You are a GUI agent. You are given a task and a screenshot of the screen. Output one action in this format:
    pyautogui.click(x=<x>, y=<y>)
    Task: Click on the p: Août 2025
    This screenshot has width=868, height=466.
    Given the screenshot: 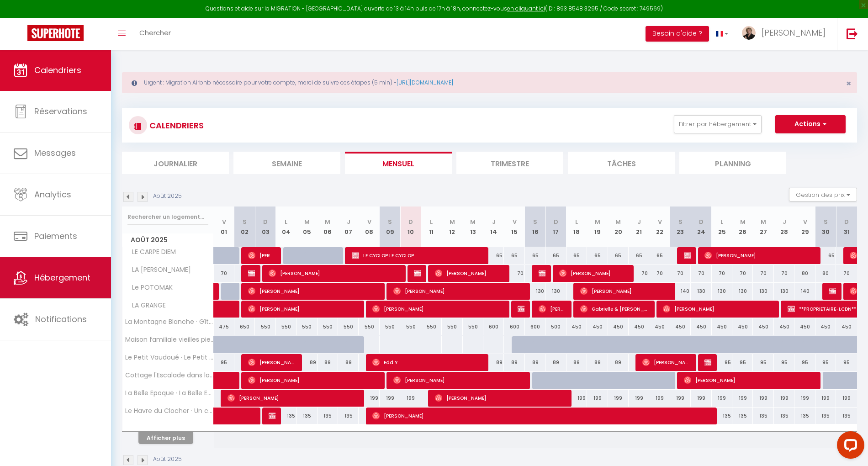 What is the action you would take?
    pyautogui.click(x=167, y=459)
    